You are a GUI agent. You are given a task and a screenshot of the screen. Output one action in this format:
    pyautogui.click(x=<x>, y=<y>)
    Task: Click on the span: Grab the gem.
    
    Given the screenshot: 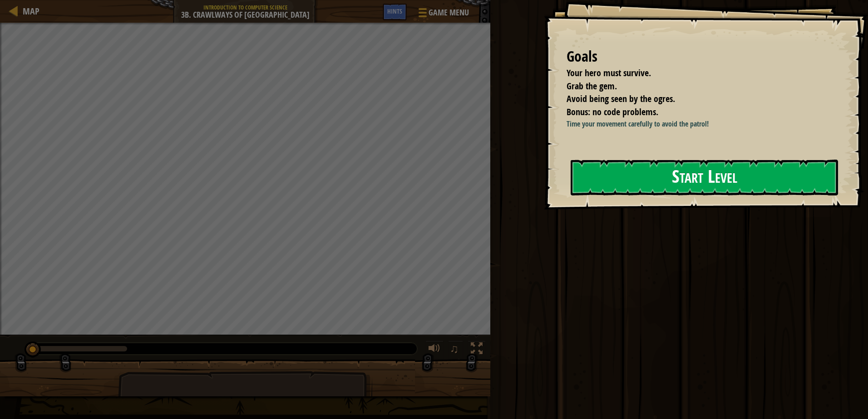 What is the action you would take?
    pyautogui.click(x=591, y=86)
    